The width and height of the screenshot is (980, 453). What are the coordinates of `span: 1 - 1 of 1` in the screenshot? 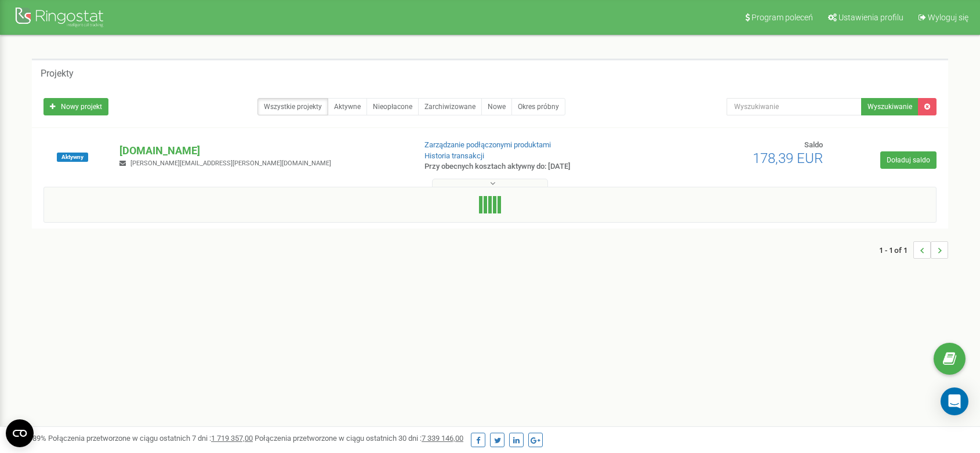 It's located at (896, 250).